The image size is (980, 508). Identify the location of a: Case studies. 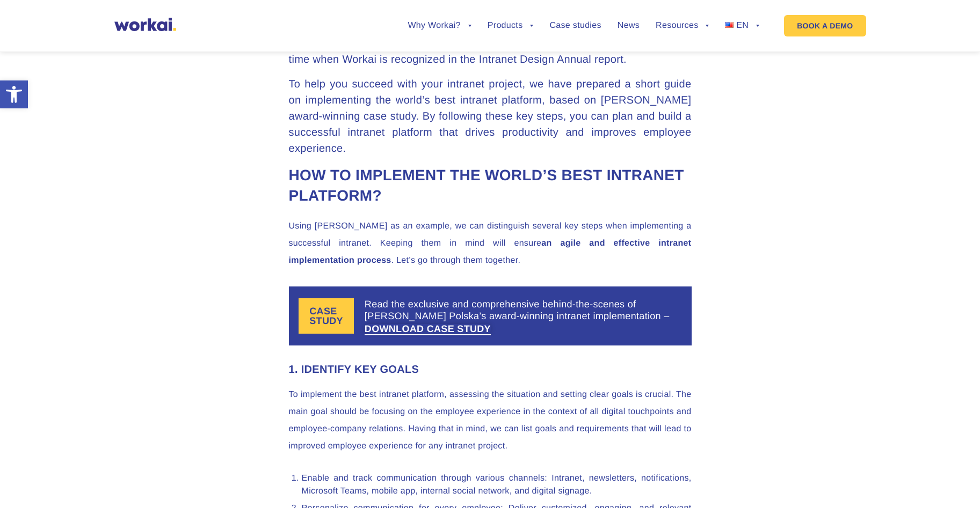
(575, 26).